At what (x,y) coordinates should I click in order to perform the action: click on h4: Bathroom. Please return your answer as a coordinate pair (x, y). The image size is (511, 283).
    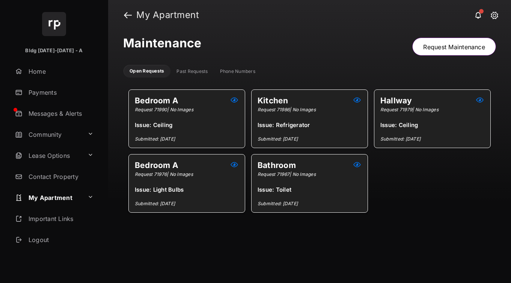
    Looking at the image, I should click on (278, 165).